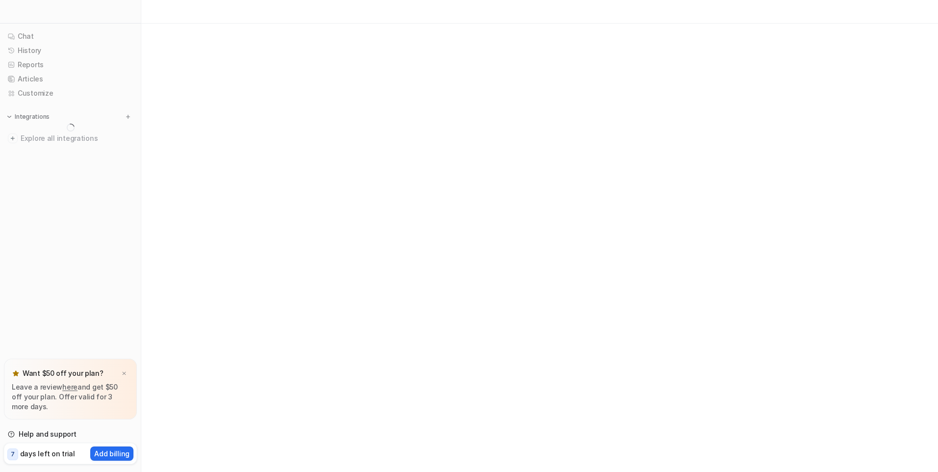  Describe the element at coordinates (70, 51) in the screenshot. I see `a: History` at that location.